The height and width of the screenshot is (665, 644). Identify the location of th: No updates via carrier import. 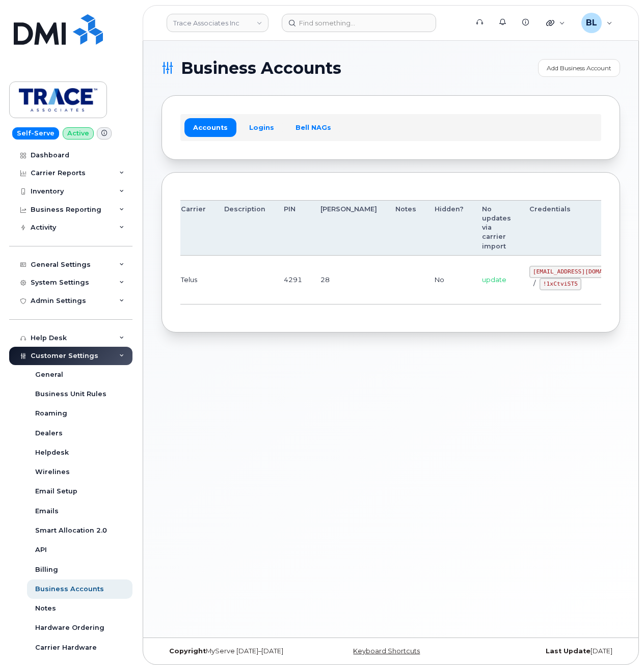
(496, 227).